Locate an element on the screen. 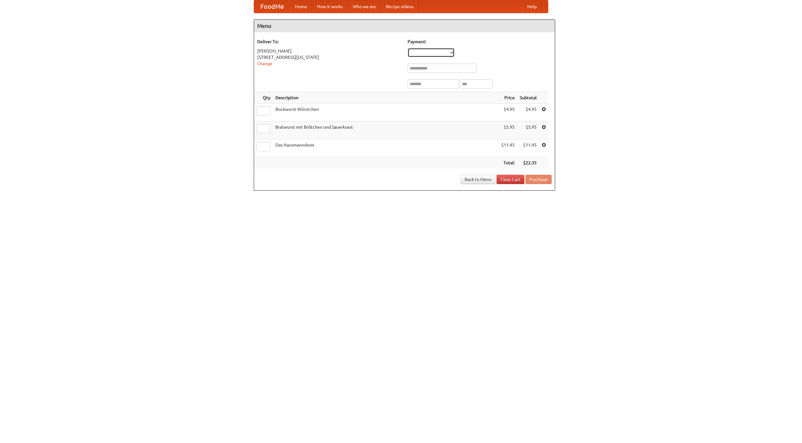  a: Who we are is located at coordinates (364, 7).